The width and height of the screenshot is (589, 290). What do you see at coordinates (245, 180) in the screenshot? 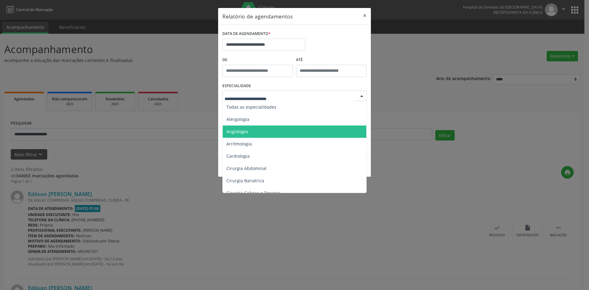
I see `span: Cirurgia Bariatrica` at bounding box center [245, 180].